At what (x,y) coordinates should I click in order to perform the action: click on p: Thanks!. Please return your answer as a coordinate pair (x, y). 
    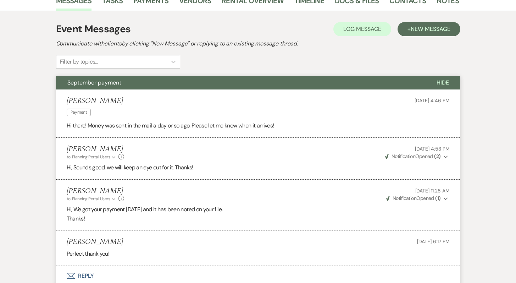
    Looking at the image, I should click on (258, 219).